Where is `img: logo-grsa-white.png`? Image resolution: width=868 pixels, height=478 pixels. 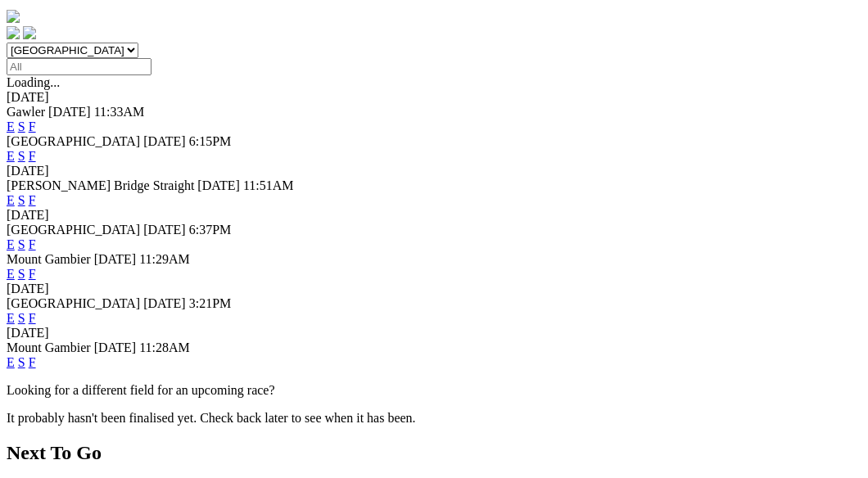
img: logo-grsa-white.png is located at coordinates (13, 16).